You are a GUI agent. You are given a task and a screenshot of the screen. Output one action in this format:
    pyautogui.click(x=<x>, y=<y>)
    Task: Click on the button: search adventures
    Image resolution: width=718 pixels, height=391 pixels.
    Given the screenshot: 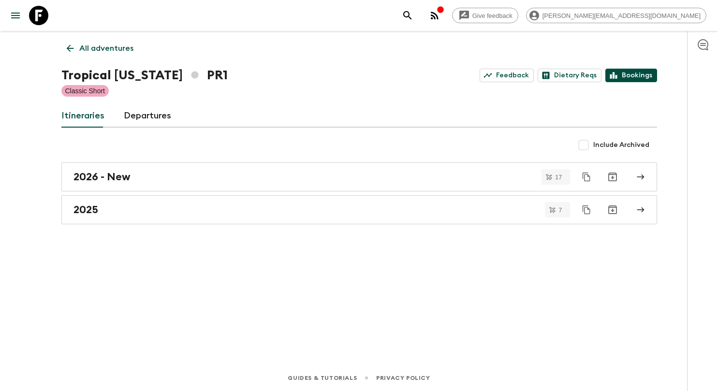 What is the action you would take?
    pyautogui.click(x=407, y=15)
    